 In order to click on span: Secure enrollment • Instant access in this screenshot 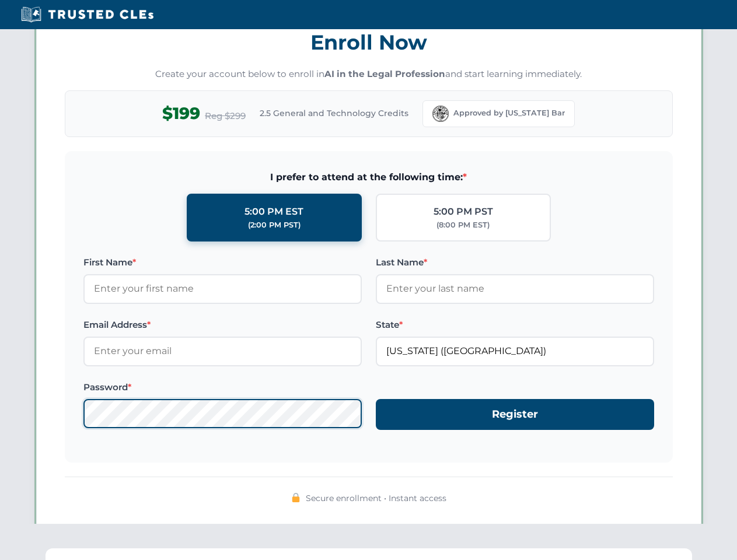, I will do `click(375, 498)`.